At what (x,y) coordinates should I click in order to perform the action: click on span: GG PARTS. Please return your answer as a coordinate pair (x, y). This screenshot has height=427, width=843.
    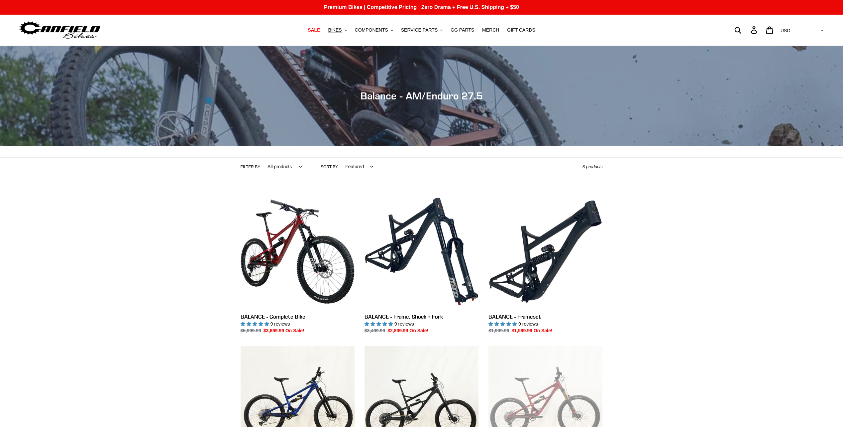
    Looking at the image, I should click on (462, 30).